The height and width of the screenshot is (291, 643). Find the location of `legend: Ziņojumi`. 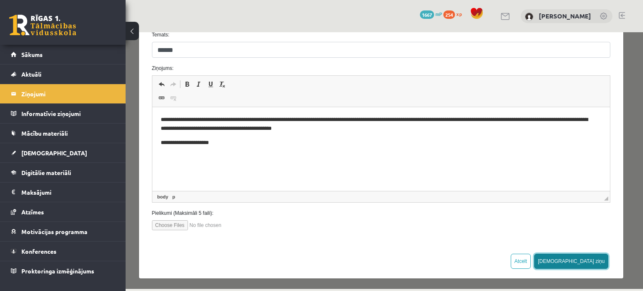

legend: Ziņojumi is located at coordinates (68, 94).